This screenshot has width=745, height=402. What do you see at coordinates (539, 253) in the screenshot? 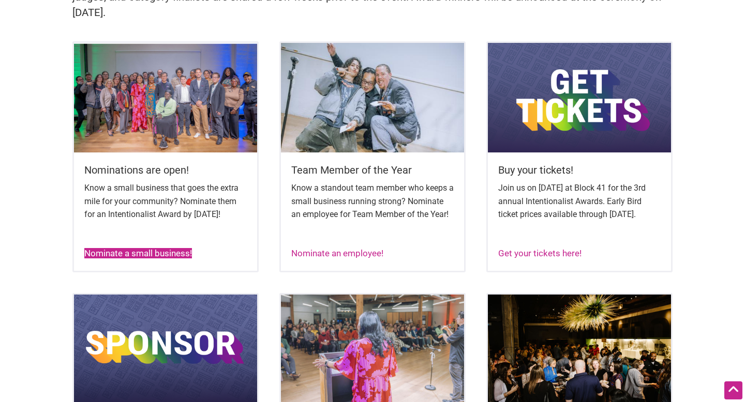
I see `a: Get your tickets here!` at bounding box center [539, 253].